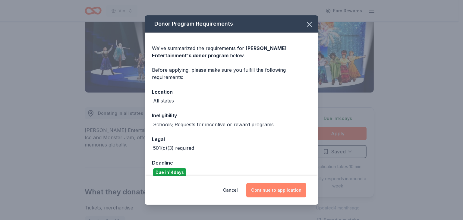  What do you see at coordinates (276, 190) in the screenshot?
I see `button: Continue to application` at bounding box center [276, 190].